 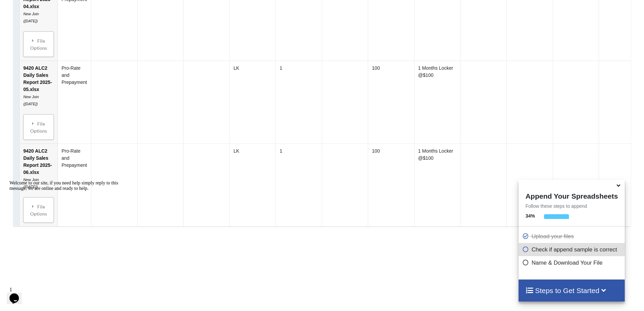 I want to click on p: Follow these steps to append, so click(x=571, y=206).